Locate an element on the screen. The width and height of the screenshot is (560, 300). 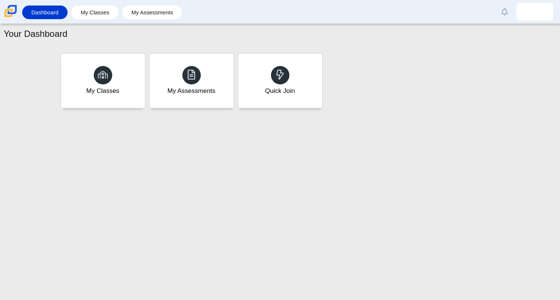
div: Quick Join is located at coordinates (280, 91).